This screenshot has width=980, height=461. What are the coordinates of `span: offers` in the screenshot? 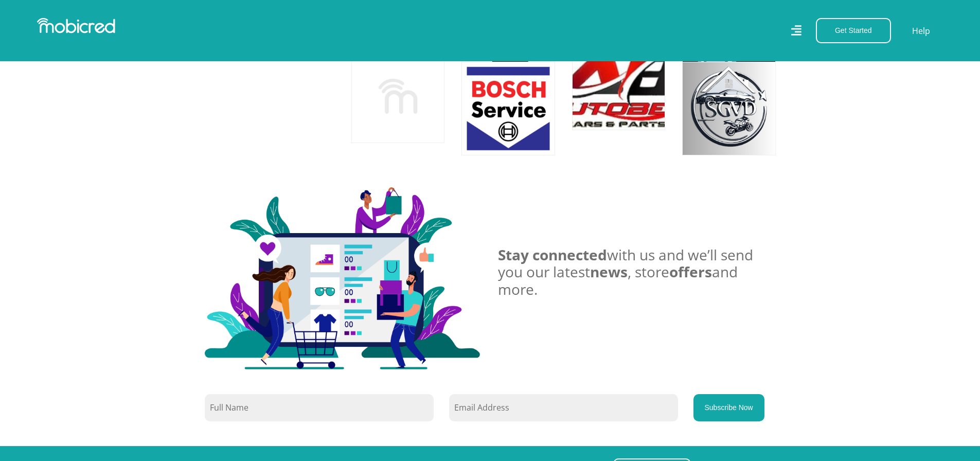 It's located at (690, 272).